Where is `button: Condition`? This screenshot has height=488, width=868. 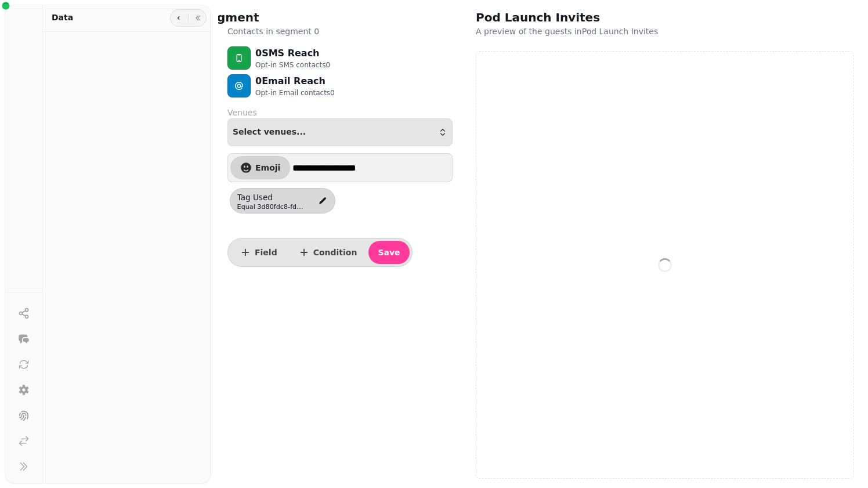 button: Condition is located at coordinates (327, 253).